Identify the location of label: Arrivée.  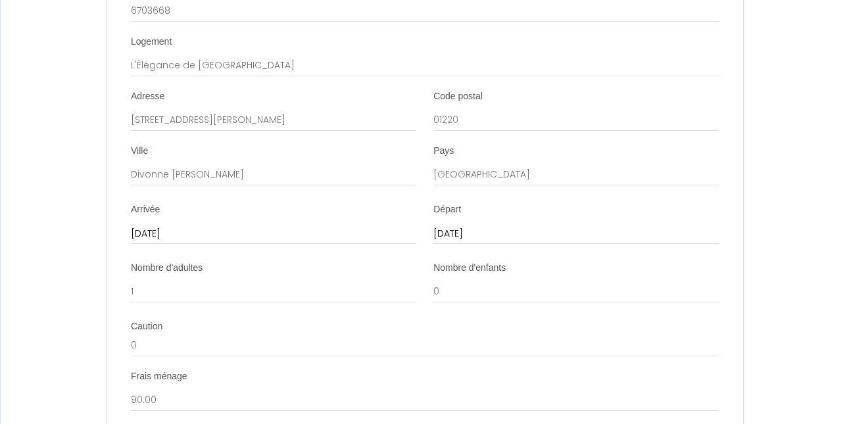
(145, 210).